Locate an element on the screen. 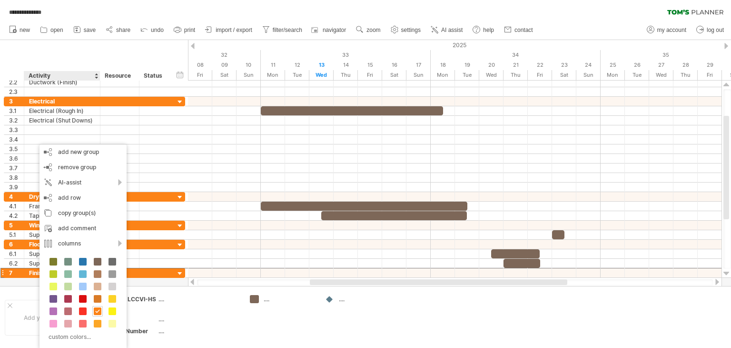 This screenshot has height=348, width=731. div: Supply and Install (Floor Patch is located at coordinates (62, 253).